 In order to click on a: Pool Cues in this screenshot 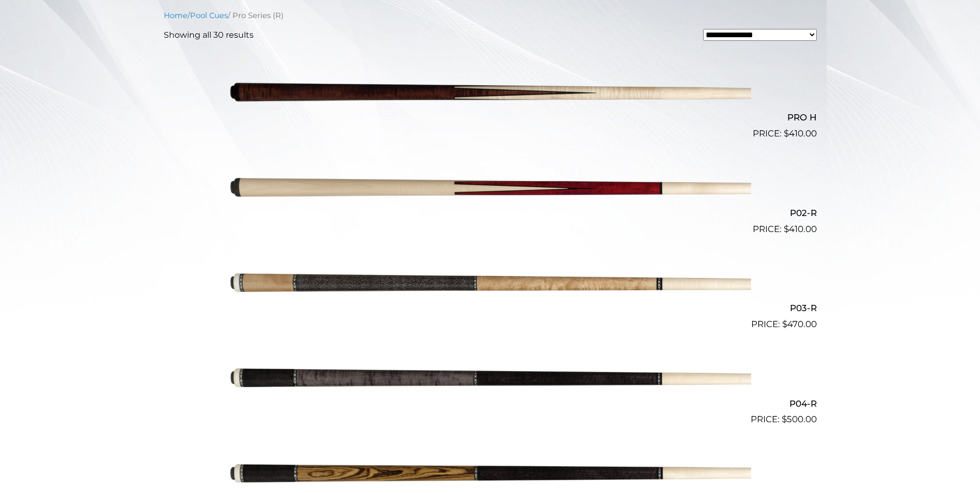, I will do `click(208, 15)`.